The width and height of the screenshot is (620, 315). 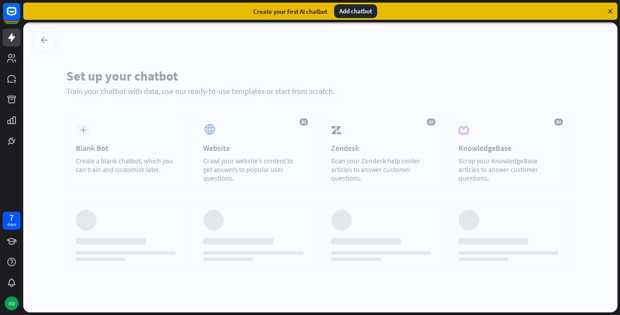 I want to click on div: 7, so click(x=12, y=218).